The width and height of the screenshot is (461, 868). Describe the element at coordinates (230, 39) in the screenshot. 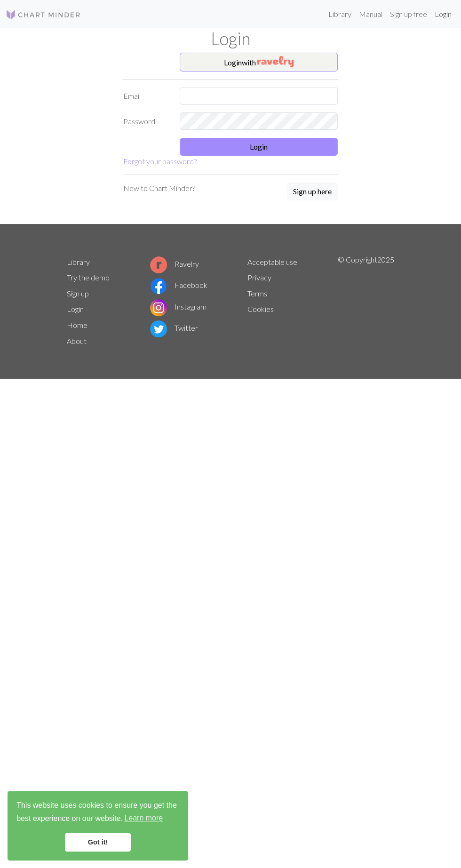

I see `h1: Login` at that location.